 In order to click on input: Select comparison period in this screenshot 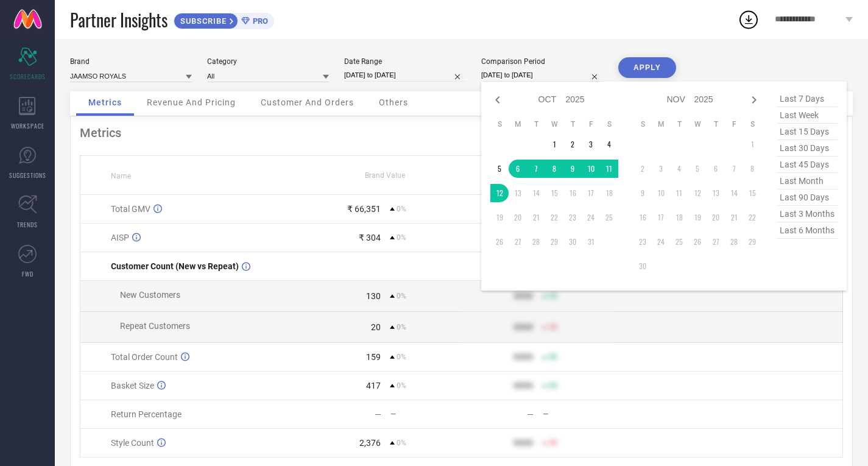, I will do `click(542, 75)`.